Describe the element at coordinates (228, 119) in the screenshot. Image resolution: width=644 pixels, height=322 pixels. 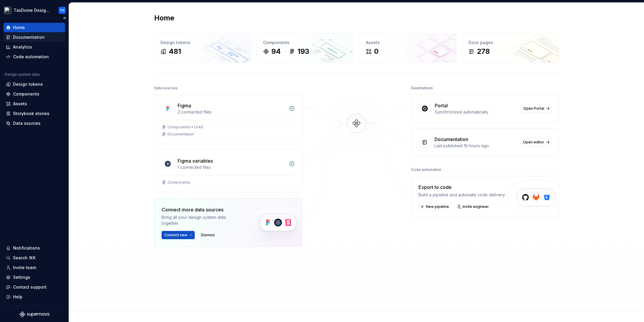
I see `a: Figma2 connected filesComponents • UI KitDocumentation` at that location.